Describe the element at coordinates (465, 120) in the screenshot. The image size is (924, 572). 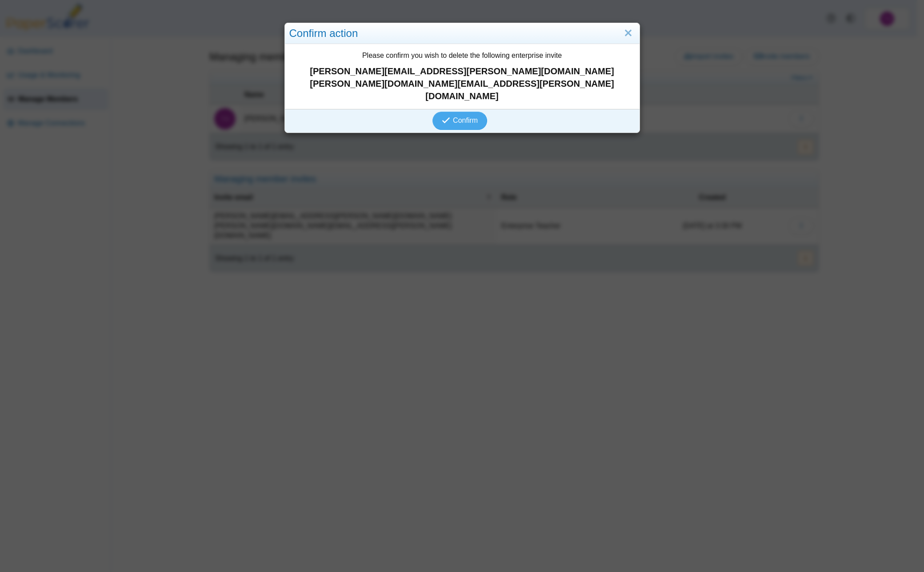
I see `span: Confirm` at that location.